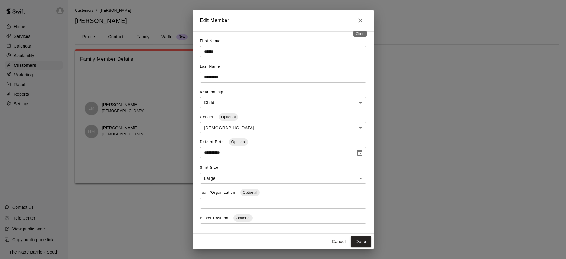 The height and width of the screenshot is (259, 566). I want to click on div: Large, so click(283, 178).